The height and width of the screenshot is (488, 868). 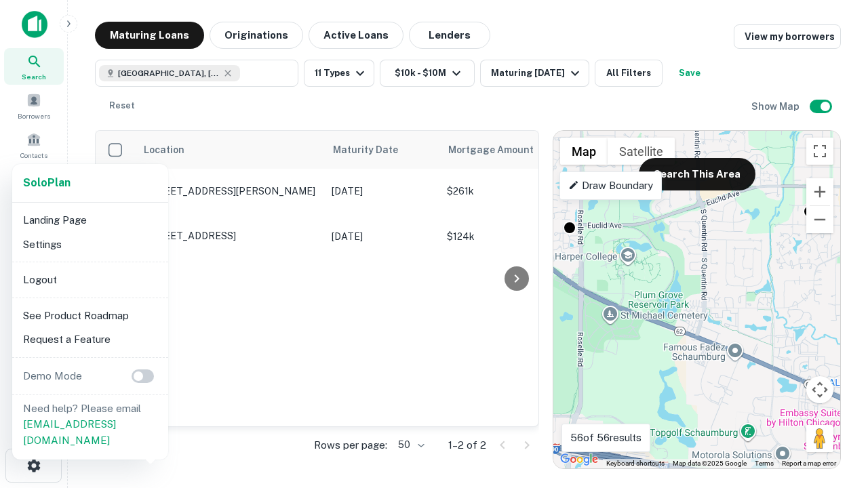 What do you see at coordinates (47, 183) in the screenshot?
I see `a: SoloPlan` at bounding box center [47, 183].